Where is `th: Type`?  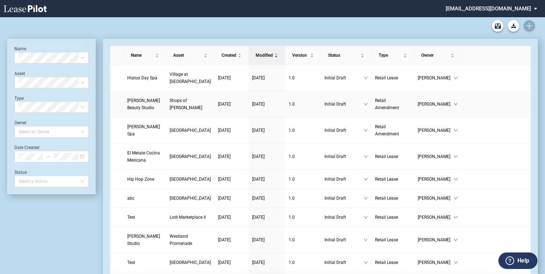 th: Type is located at coordinates (393, 55).